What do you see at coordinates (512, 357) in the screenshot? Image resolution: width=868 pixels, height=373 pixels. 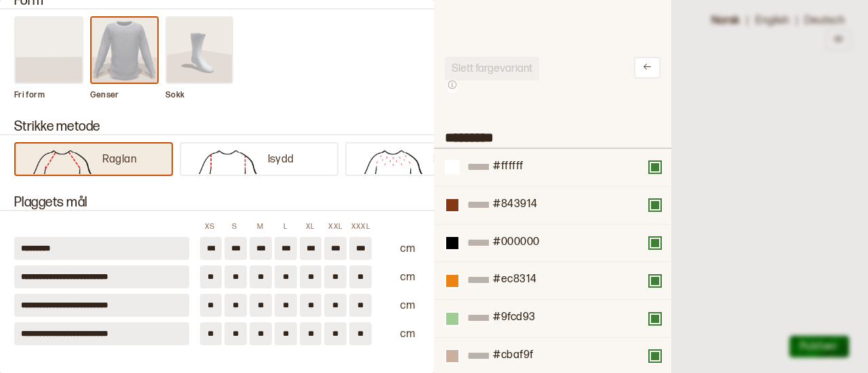 I see `div: #cbaf9f` at bounding box center [512, 357].